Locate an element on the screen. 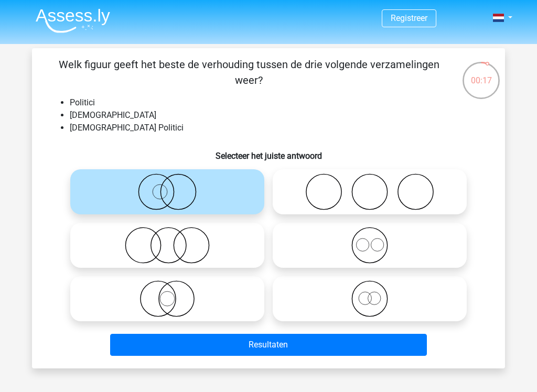 Image resolution: width=537 pixels, height=392 pixels. a: Registreer is located at coordinates (409, 18).